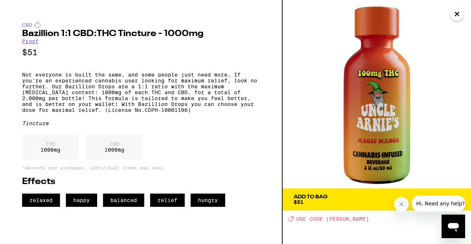 Image resolution: width=471 pixels, height=244 pixels. Describe the element at coordinates (141, 34) in the screenshot. I see `h2: Bazillion 1:1 CBD:THC Tincture - 1000mg` at that location.